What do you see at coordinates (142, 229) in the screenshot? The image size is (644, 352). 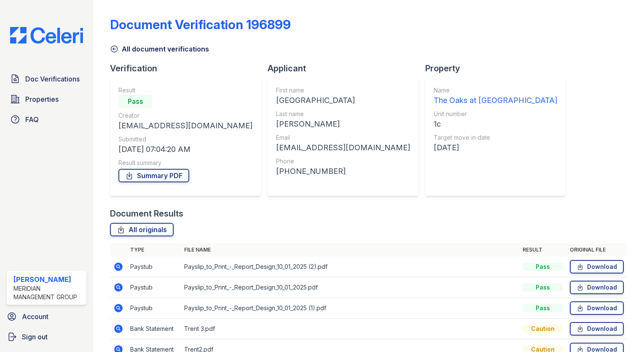 I see `a: All originals` at bounding box center [142, 229].